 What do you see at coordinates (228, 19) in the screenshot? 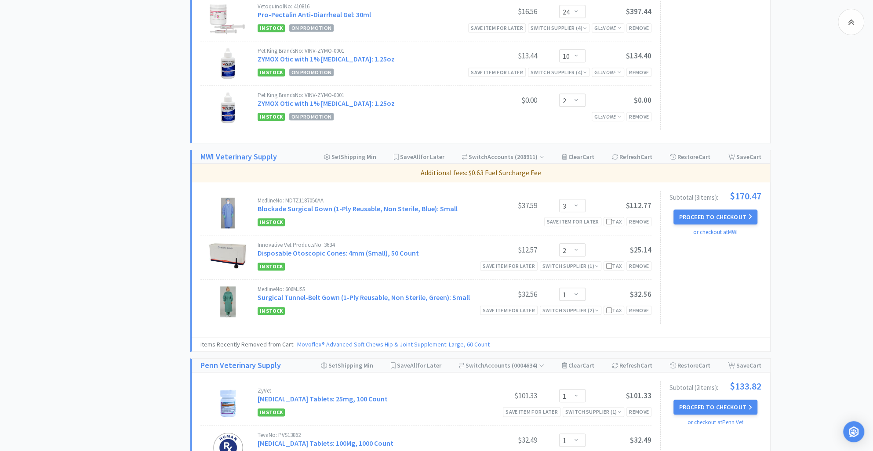
I see `img: fc470b663d36480182d6e84a75f24167_31043.png` at bounding box center [228, 19].